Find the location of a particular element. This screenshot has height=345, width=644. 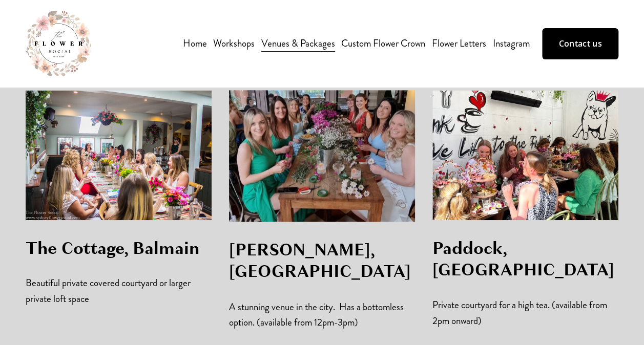

a: Venues & Packages is located at coordinates (298, 43).